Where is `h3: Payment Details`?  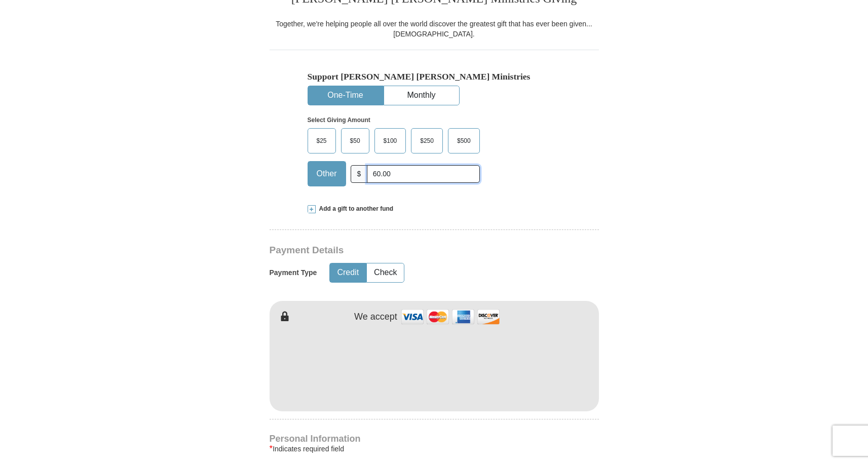
h3: Payment Details is located at coordinates (398, 251).